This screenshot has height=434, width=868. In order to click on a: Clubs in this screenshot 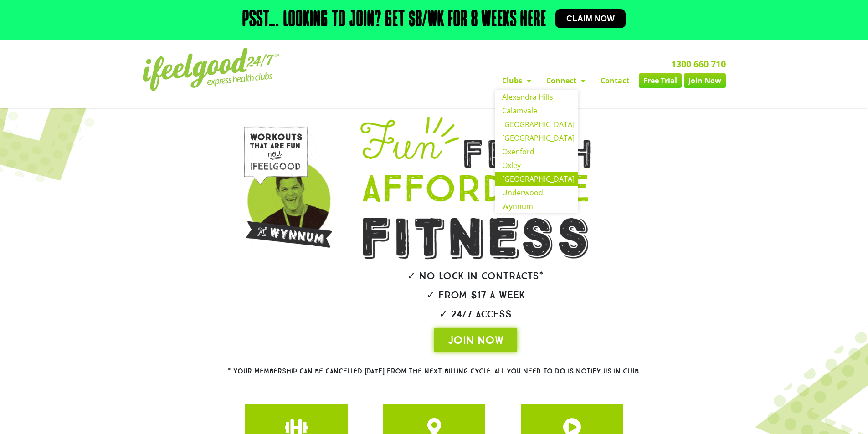, I will do `click(517, 81)`.